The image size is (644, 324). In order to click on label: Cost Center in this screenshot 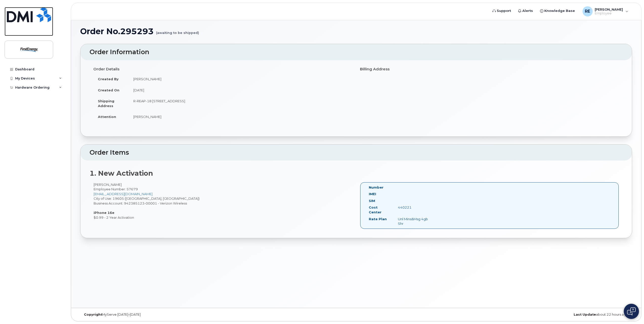, I will do `click(379, 210)`.